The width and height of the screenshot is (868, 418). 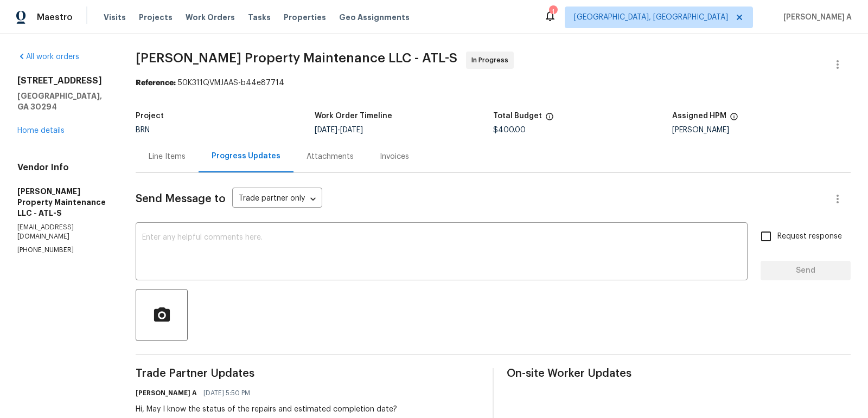 I want to click on span: BRN, so click(x=143, y=130).